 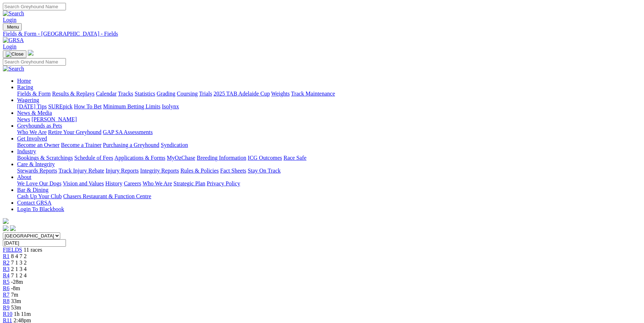 What do you see at coordinates (36, 164) in the screenshot?
I see `a: Care & Integrity` at bounding box center [36, 164].